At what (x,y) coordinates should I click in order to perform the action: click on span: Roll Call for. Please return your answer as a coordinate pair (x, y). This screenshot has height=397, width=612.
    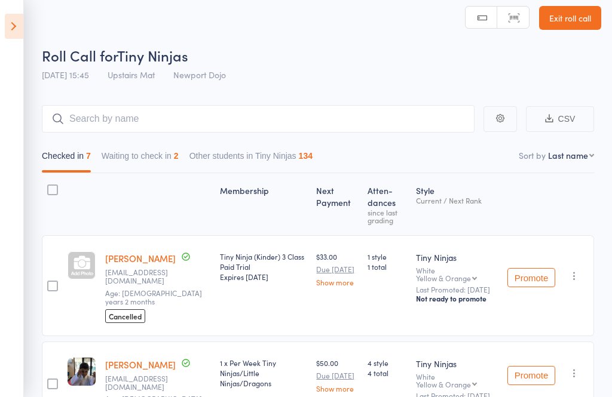
    Looking at the image, I should click on (79, 55).